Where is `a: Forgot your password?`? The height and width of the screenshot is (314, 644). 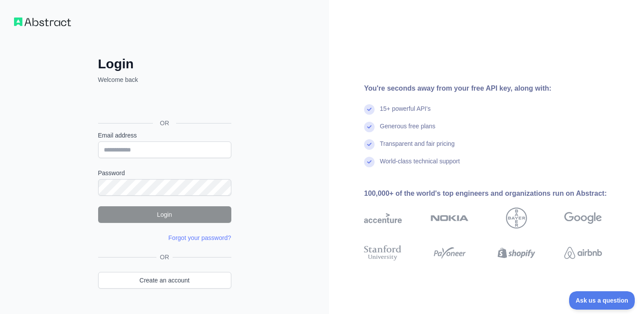
a: Forgot your password? is located at coordinates (199, 238).